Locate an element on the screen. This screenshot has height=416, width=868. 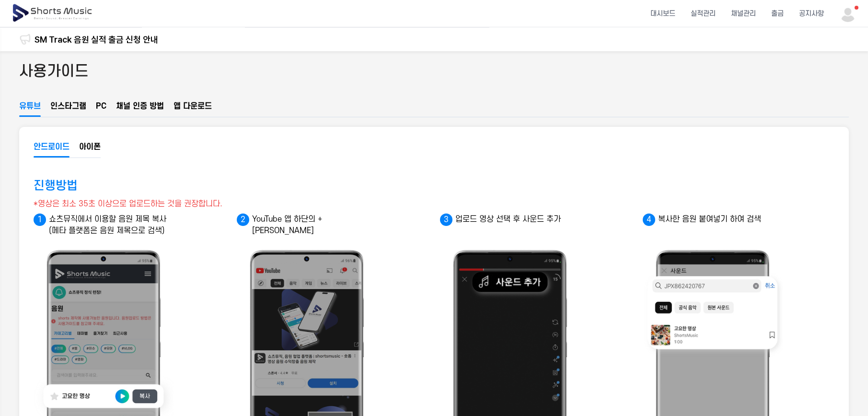
button: 인스타그램 is located at coordinates (68, 109).